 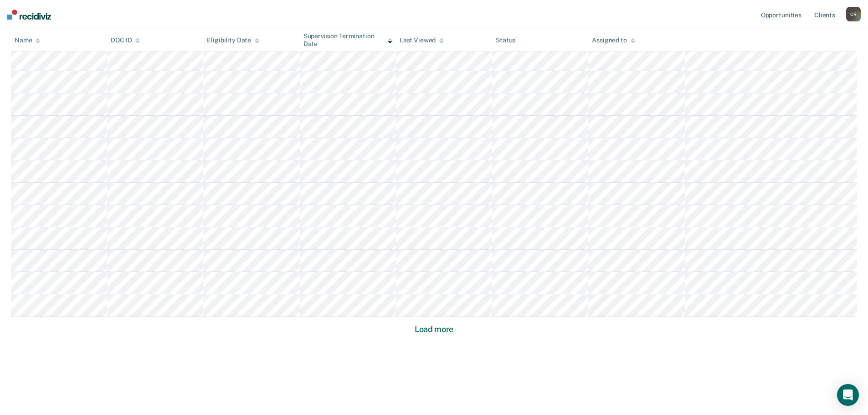 What do you see at coordinates (506, 40) in the screenshot?
I see `div: Status` at bounding box center [506, 40].